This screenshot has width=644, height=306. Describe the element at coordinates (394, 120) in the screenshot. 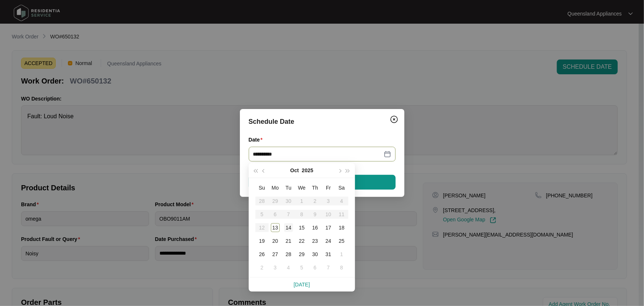

I see `img: closeCircle` at that location.